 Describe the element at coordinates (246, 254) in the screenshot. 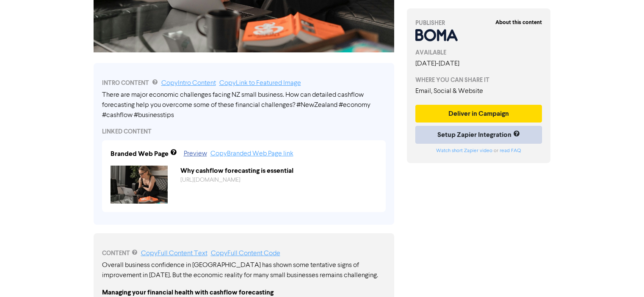

I see `a: Copy Full Content Code` at that location.